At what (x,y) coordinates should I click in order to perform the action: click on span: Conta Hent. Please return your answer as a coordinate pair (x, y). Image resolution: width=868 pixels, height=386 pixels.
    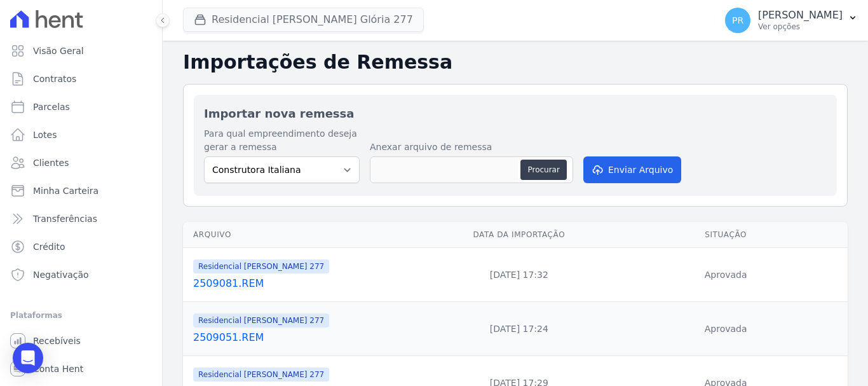
    Looking at the image, I should click on (58, 369).